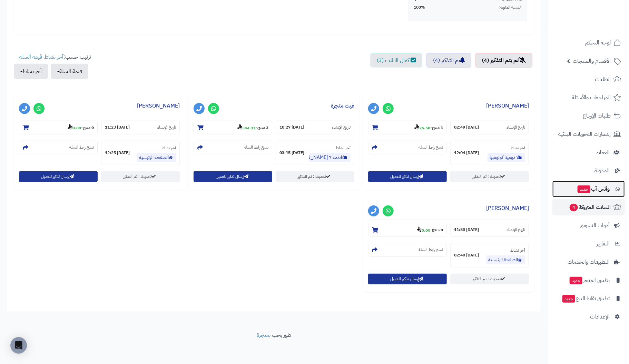 The width and height of the screenshot is (629, 364). What do you see at coordinates (603, 244) in the screenshot?
I see `span: التقارير` at bounding box center [603, 244].